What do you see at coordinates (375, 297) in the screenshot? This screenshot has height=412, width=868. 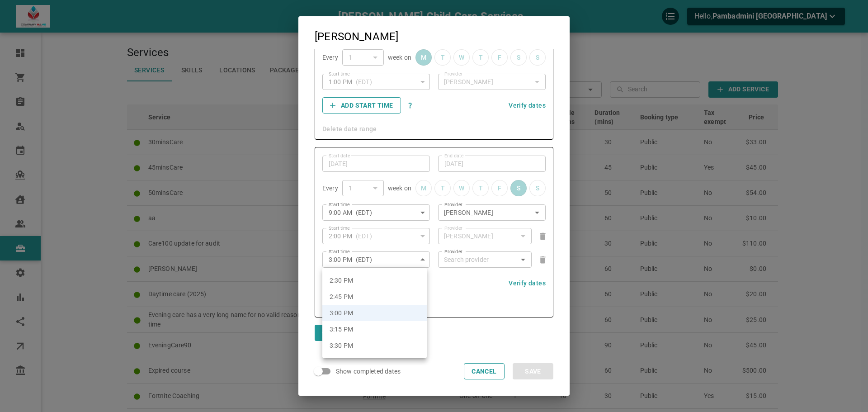 I see `li: 2:45 PM` at bounding box center [375, 297].